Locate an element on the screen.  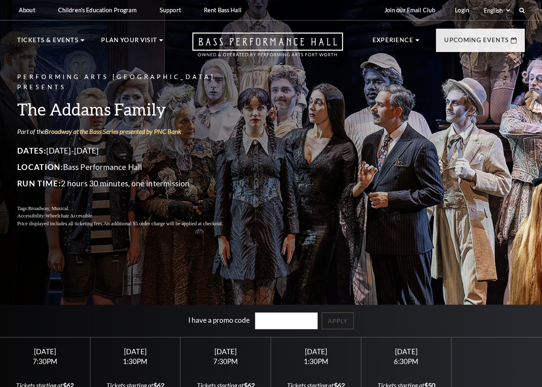
a: Broadway at the Bass Series presented by PNC Bank is located at coordinates (113, 131).